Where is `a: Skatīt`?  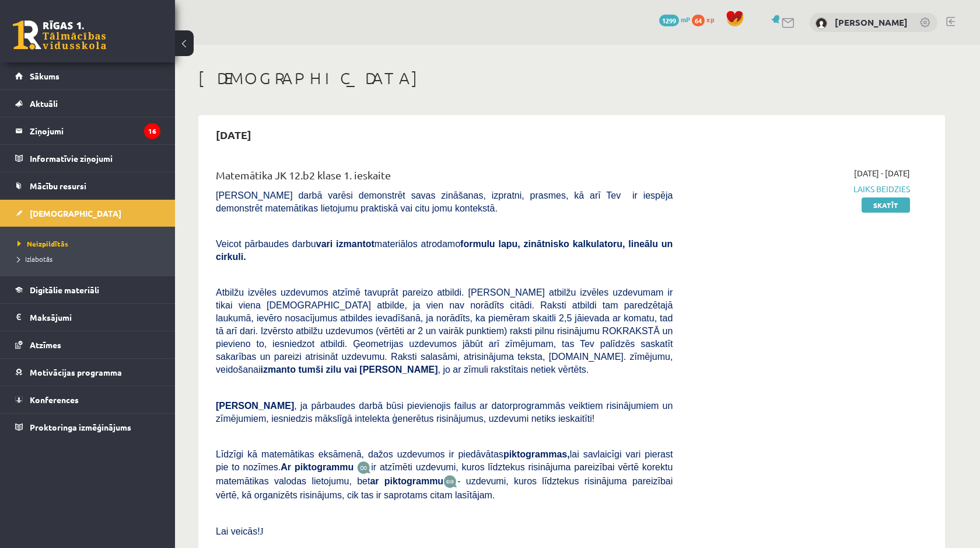 a: Skatīt is located at coordinates (886, 205).